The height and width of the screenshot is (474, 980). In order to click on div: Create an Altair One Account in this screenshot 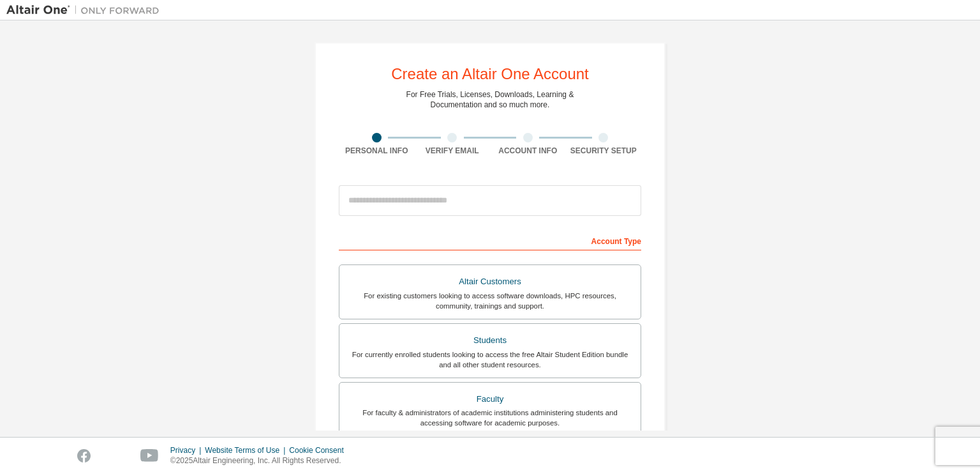, I will do `click(490, 74)`.